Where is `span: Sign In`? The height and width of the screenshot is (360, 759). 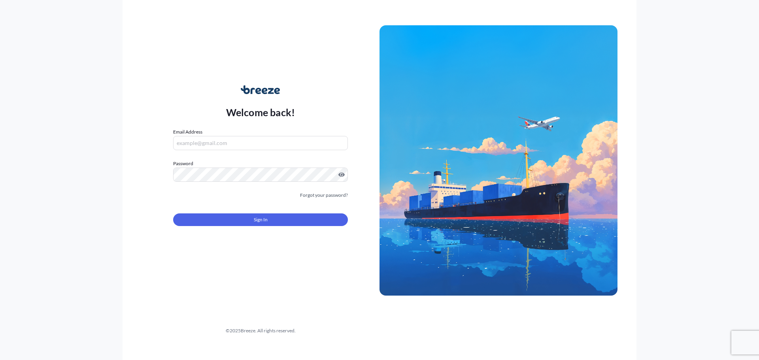 span: Sign In is located at coordinates (261, 220).